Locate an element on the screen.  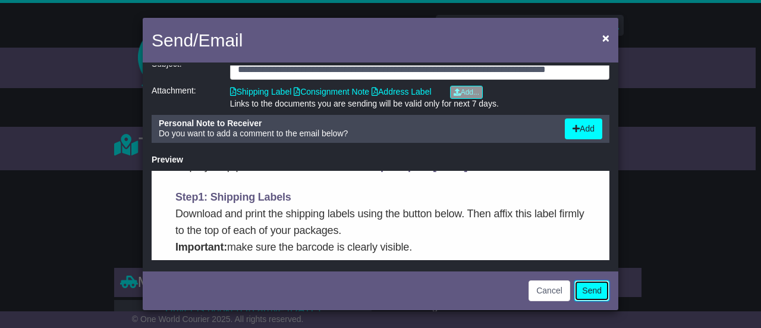
div: Links to the documents you are sending will be valid only for next 7 days. is located at coordinates (420, 103).